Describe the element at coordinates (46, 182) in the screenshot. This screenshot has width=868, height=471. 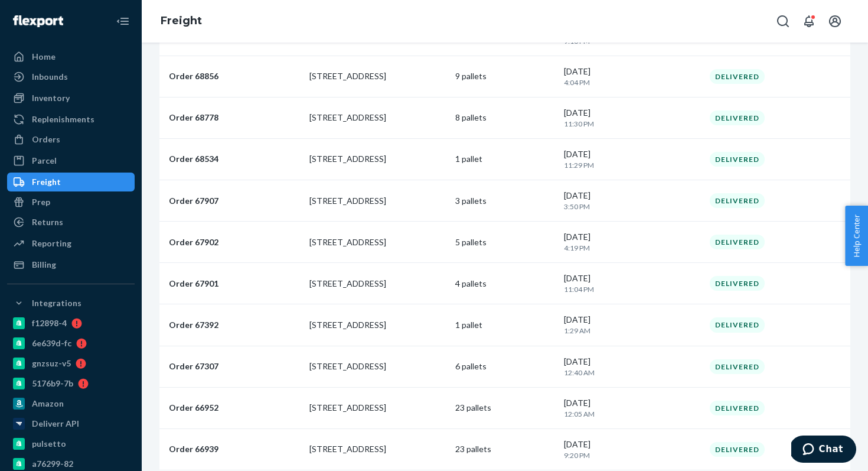
I see `div: Freight` at that location.